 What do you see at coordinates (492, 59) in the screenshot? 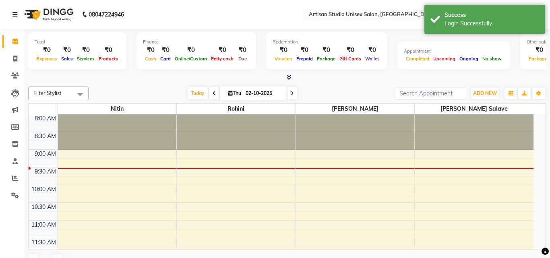
I see `span: No show` at bounding box center [492, 59].